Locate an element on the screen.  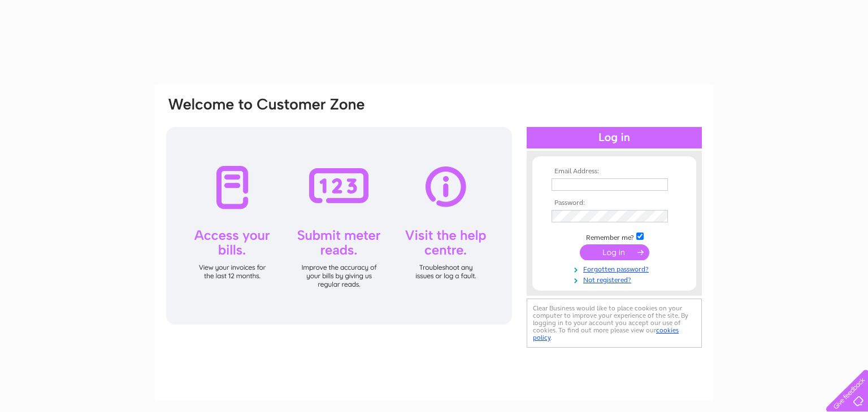
td: Remember me? is located at coordinates (615, 237).